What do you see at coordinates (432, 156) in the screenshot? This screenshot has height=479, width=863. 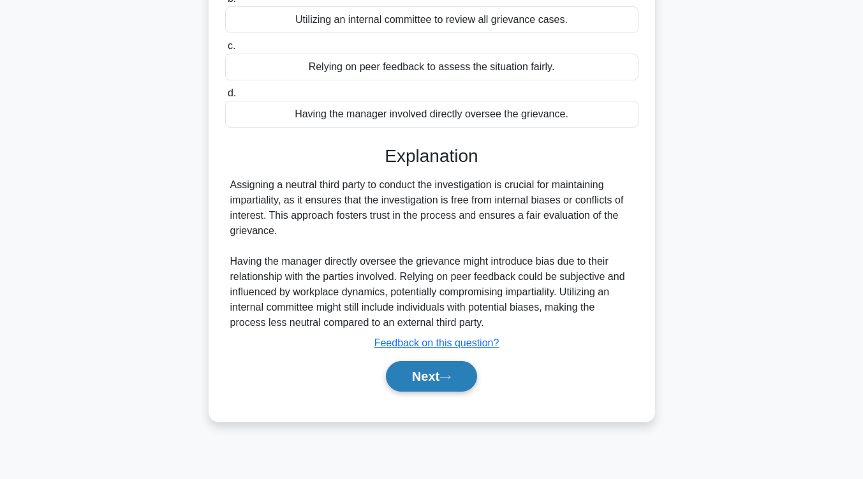 I see `h3: Explanation` at bounding box center [432, 156].